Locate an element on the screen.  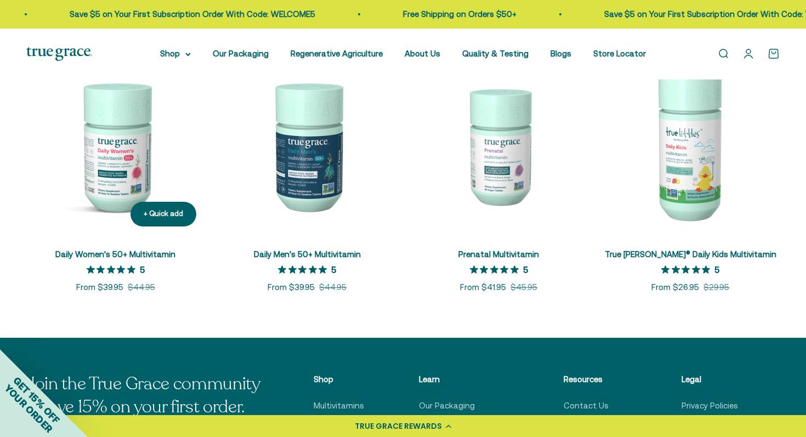
a: Quality & Testing is located at coordinates (495, 53).